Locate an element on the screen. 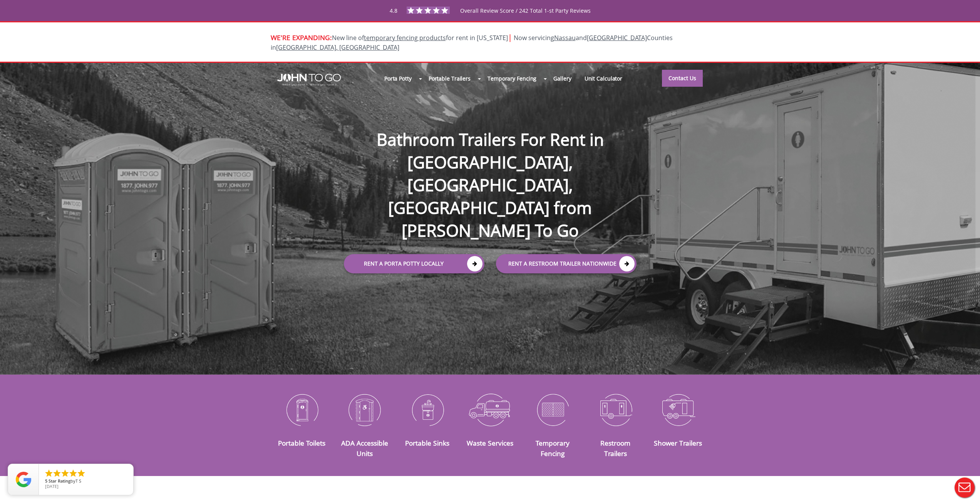  img: Shower-Trailers-icon_N.png is located at coordinates (678, 409).